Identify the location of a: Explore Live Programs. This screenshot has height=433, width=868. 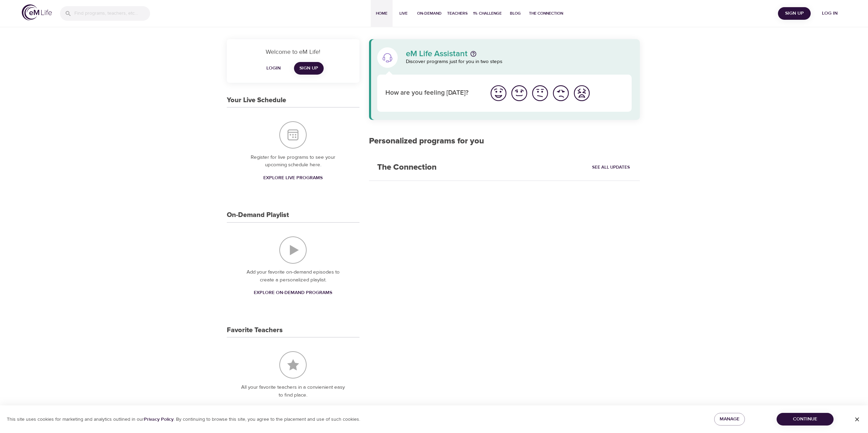
(293, 178).